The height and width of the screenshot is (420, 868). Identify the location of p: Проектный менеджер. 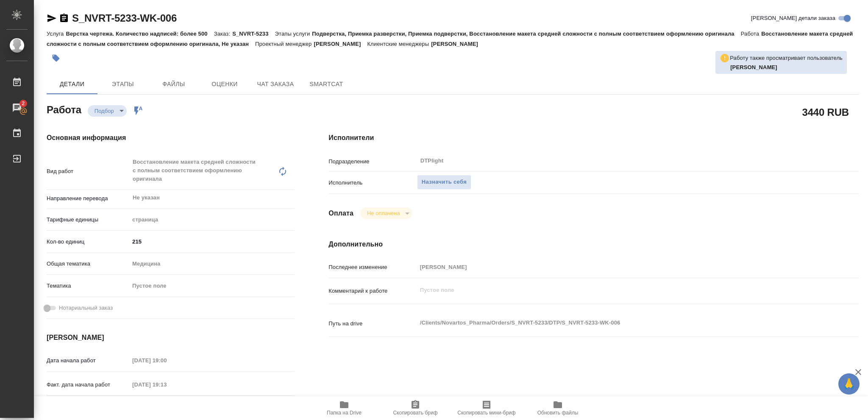
(285, 44).